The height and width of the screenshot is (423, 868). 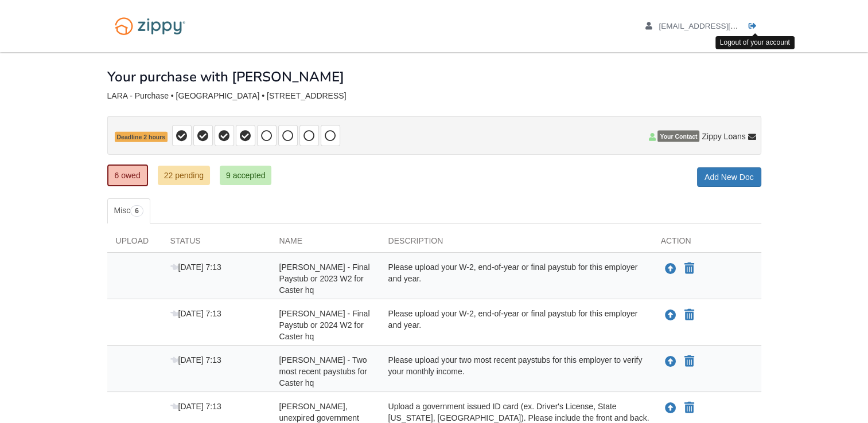 I want to click on button: Declare Raquel Lara - Valid, unexpired government issued ID not applicable, so click(x=689, y=408).